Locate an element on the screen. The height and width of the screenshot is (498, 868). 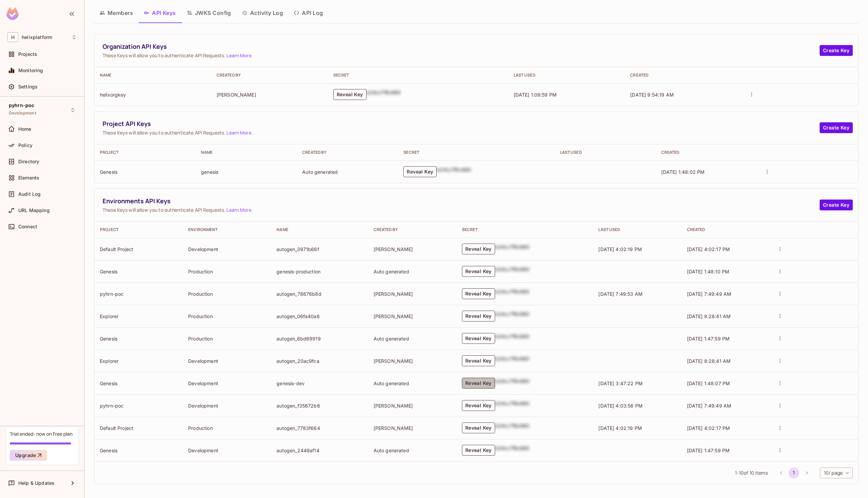
td: genesis is located at coordinates (246, 172).